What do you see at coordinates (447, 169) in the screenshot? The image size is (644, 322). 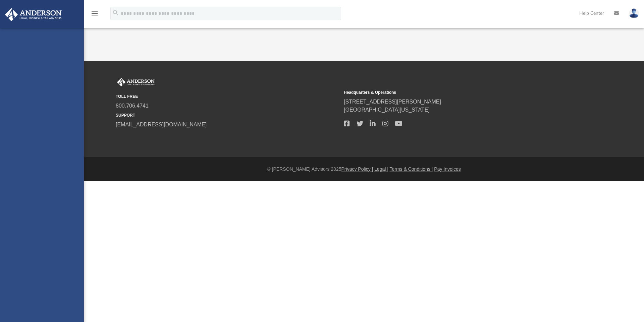 I see `a: Pay Invoices` at bounding box center [447, 169].